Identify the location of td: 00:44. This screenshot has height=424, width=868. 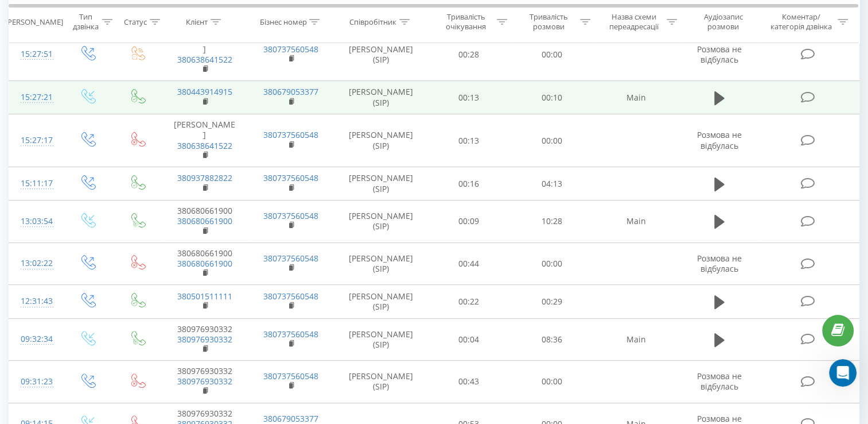
(469, 264).